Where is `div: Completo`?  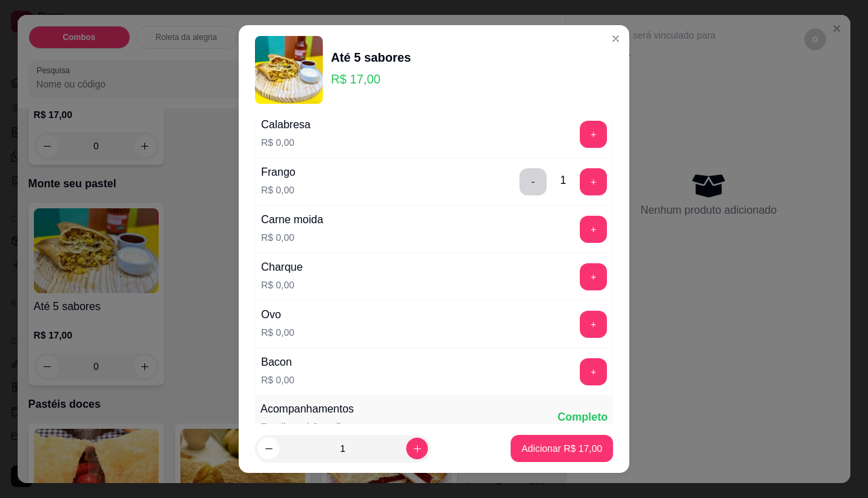
div: Completo is located at coordinates (582, 417).